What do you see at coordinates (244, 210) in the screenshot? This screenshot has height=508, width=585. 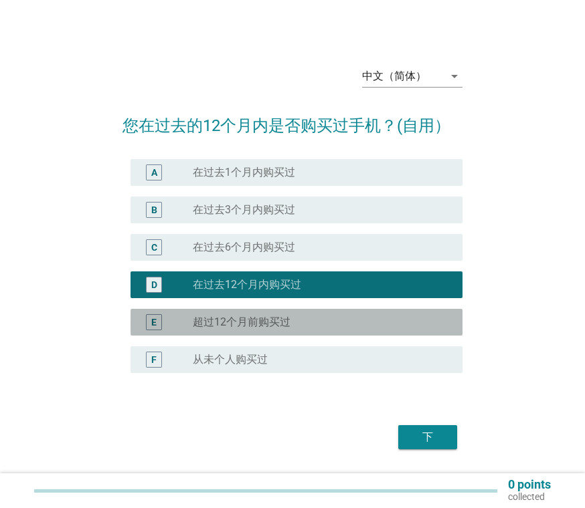 I see `label: 在过去3个月内购买过` at bounding box center [244, 210].